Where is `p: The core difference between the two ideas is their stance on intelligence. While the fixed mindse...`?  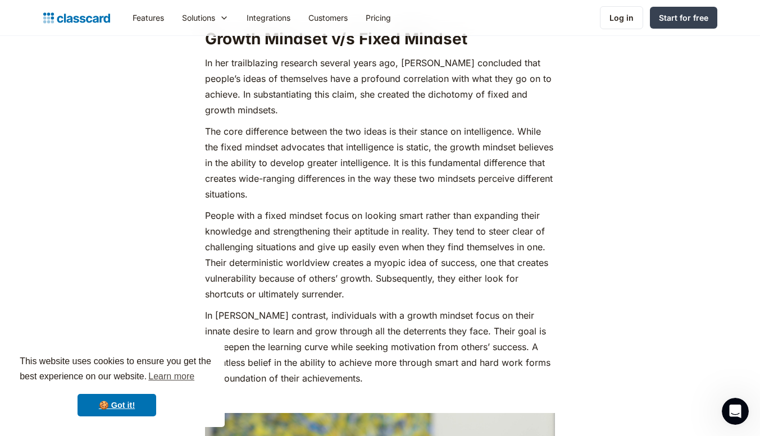 p: The core difference between the two ideas is their stance on intelligence. While the fixed mindse... is located at coordinates (380, 163).